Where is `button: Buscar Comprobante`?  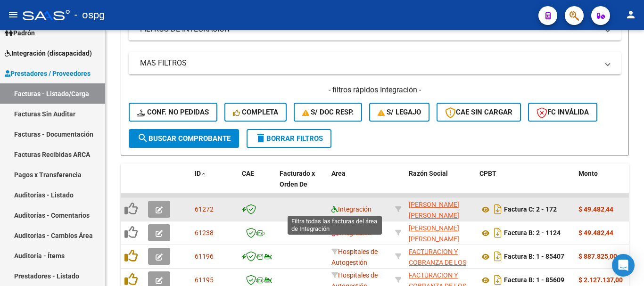 button: Buscar Comprobante is located at coordinates (184, 139).